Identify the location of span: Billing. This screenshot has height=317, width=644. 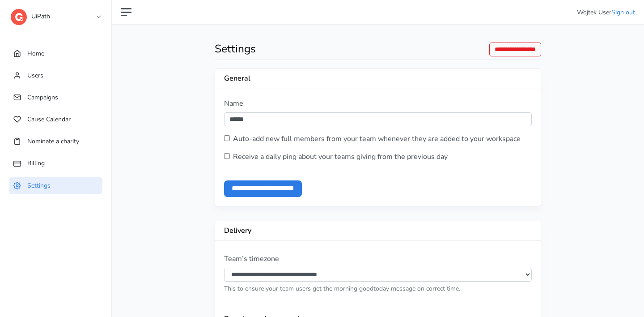
(36, 163).